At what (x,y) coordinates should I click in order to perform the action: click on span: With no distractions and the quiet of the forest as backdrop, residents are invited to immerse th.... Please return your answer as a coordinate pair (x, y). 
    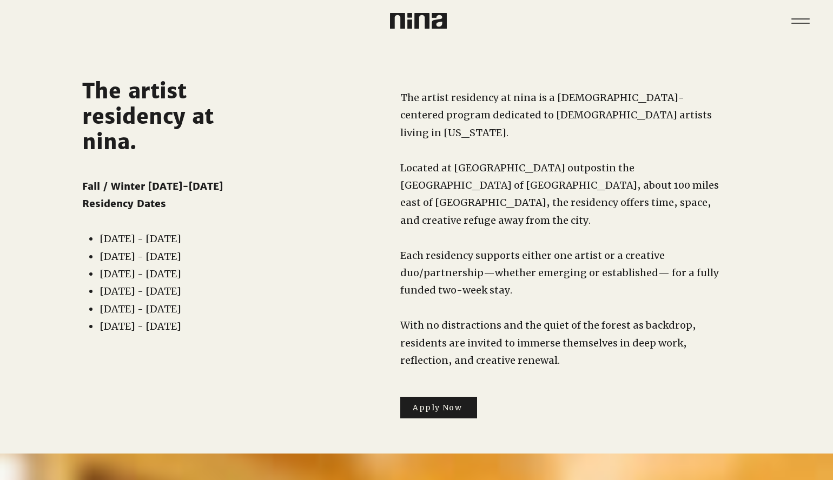
    Looking at the image, I should click on (548, 343).